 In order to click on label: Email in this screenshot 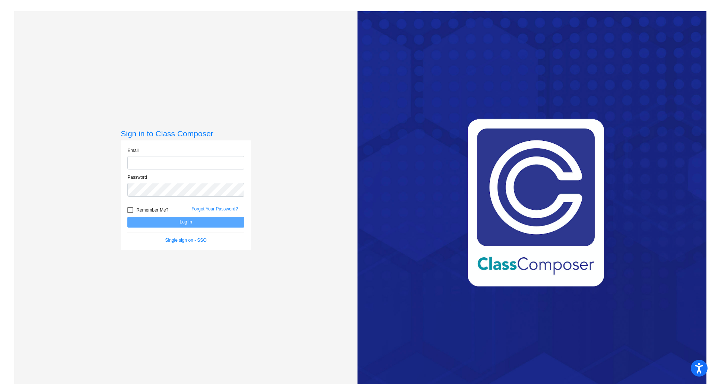, I will do `click(133, 150)`.